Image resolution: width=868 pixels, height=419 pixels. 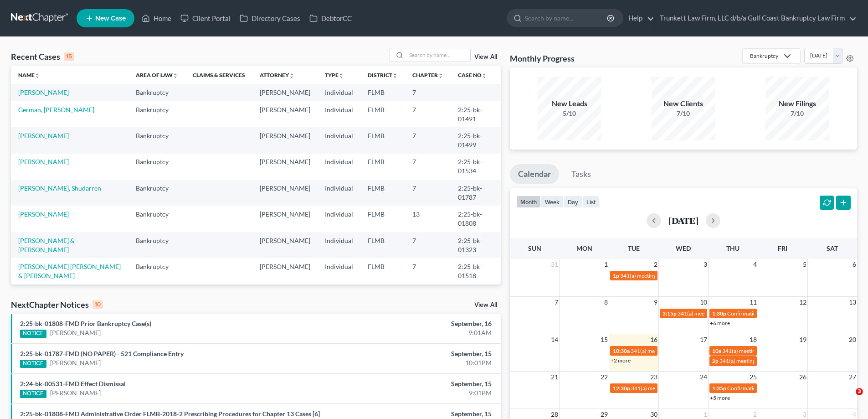 I want to click on a: Trunkett Law Firm, LLC d/b/a Gulf Coast Bankruptcy Law Firm, so click(x=756, y=19).